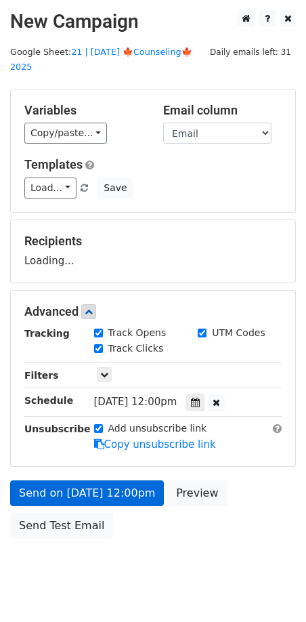 This screenshot has height=622, width=306. What do you see at coordinates (136, 348) in the screenshot?
I see `label: Track Clicks` at bounding box center [136, 348].